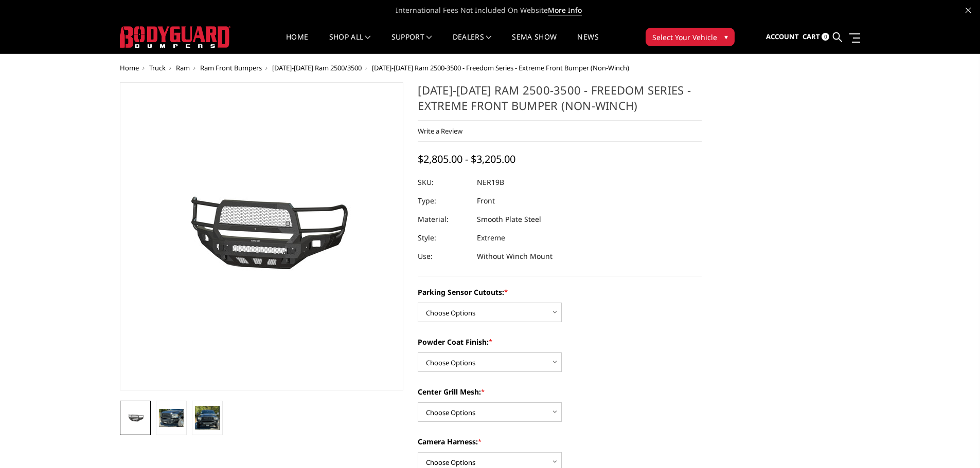 This screenshot has width=980, height=468. Describe the element at coordinates (444, 182) in the screenshot. I see `dt: SKU:` at that location.